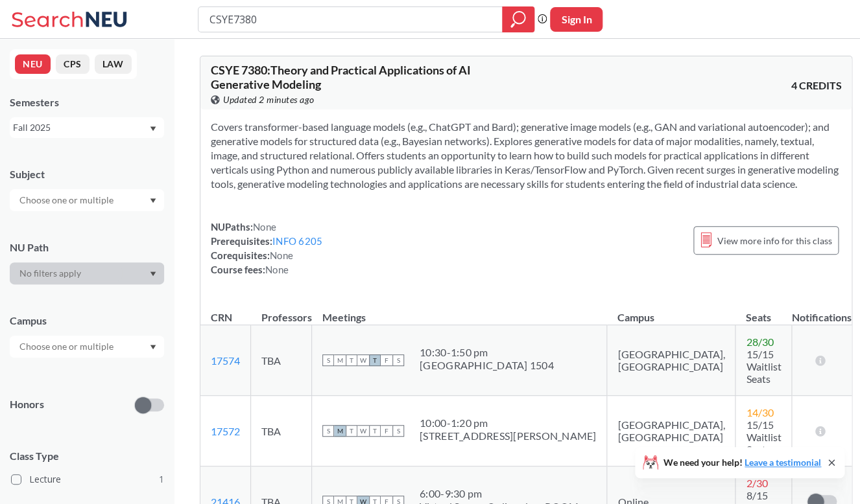 The image size is (860, 504). What do you see at coordinates (80, 128) in the screenshot?
I see `div: Fall 2025` at bounding box center [80, 128].